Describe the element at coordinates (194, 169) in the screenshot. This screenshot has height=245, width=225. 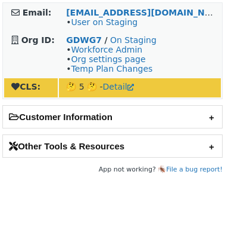
I see `a: File a bug report!` at that location.